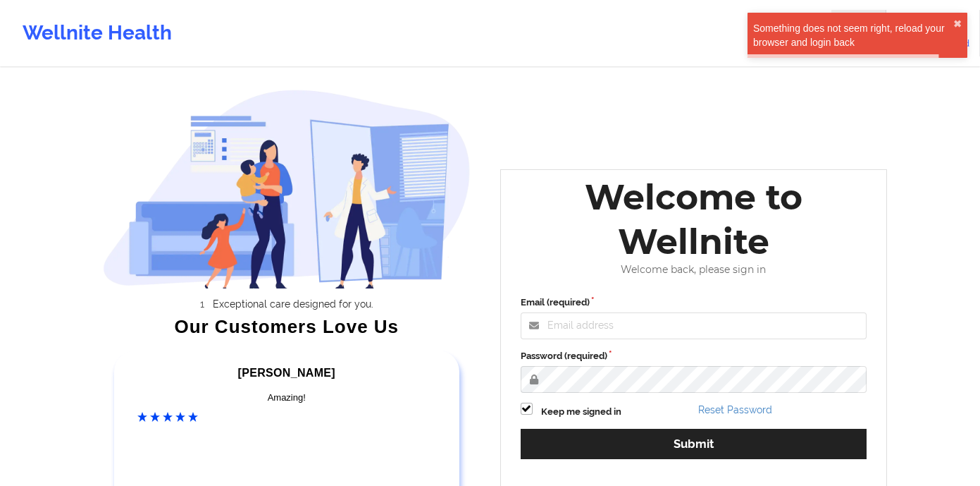 This screenshot has width=980, height=486. I want to click on label: Password (required), so click(694, 356).